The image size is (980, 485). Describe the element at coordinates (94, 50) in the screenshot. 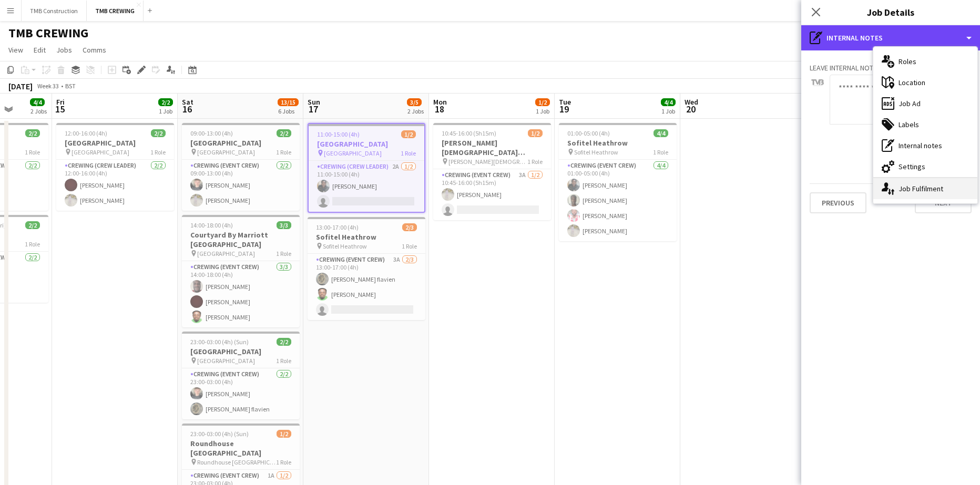

I see `span: Comms` at that location.